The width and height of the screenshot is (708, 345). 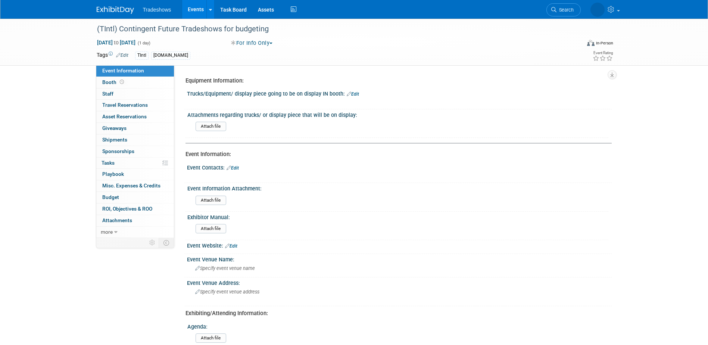 What do you see at coordinates (135, 105) in the screenshot?
I see `a: Travel Reservations` at bounding box center [135, 105].